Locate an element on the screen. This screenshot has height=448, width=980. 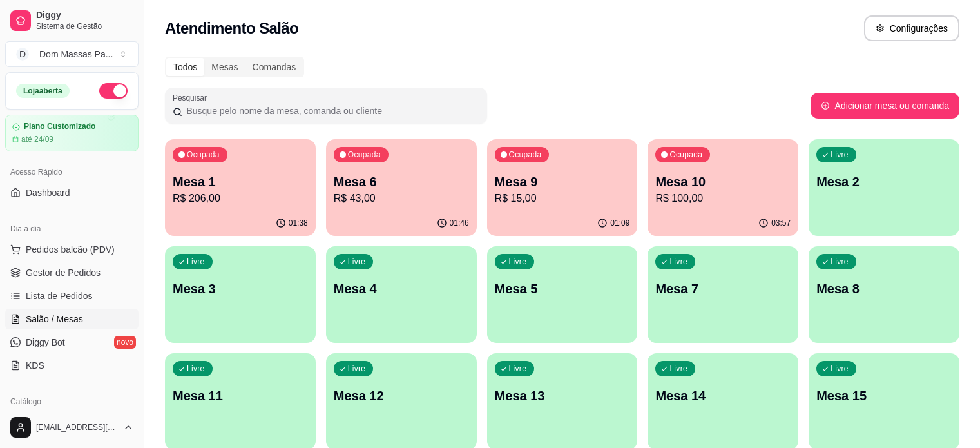
p: Mesa 7 is located at coordinates (723, 288).